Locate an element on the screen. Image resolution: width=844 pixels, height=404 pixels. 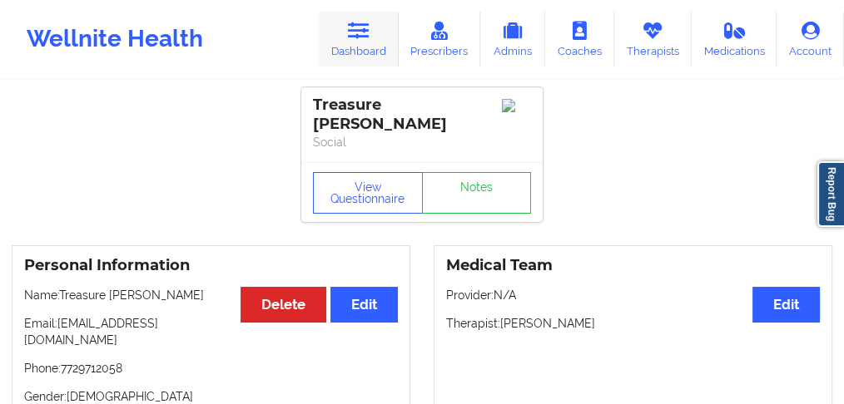
a: Notes is located at coordinates (477, 193).